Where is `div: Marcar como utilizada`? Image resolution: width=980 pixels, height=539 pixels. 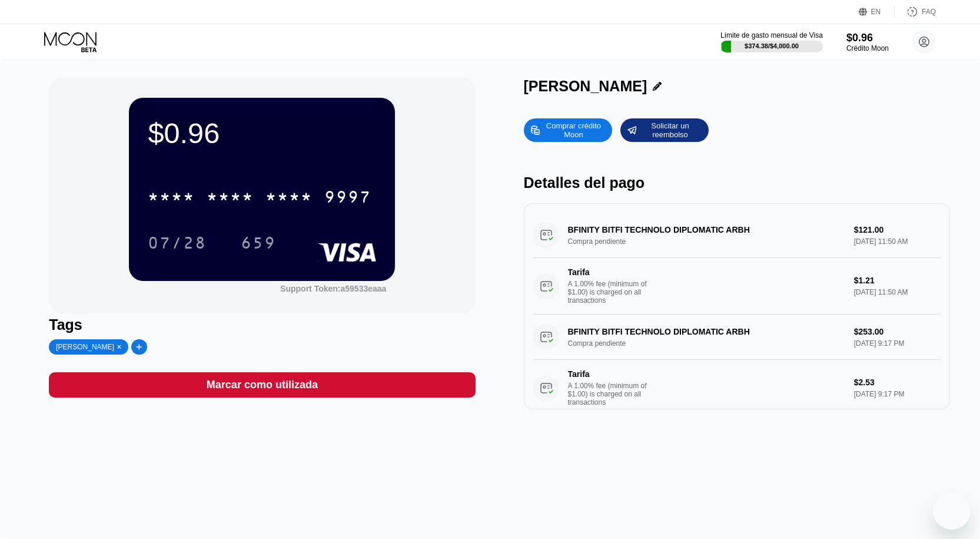 div: Marcar como utilizada is located at coordinates (262, 384).